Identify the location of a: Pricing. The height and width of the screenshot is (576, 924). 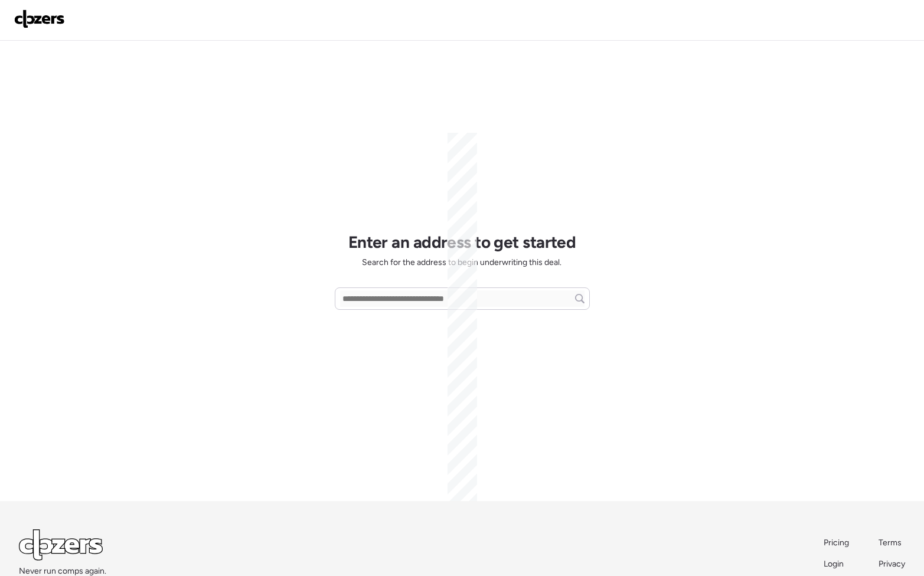
(836, 542).